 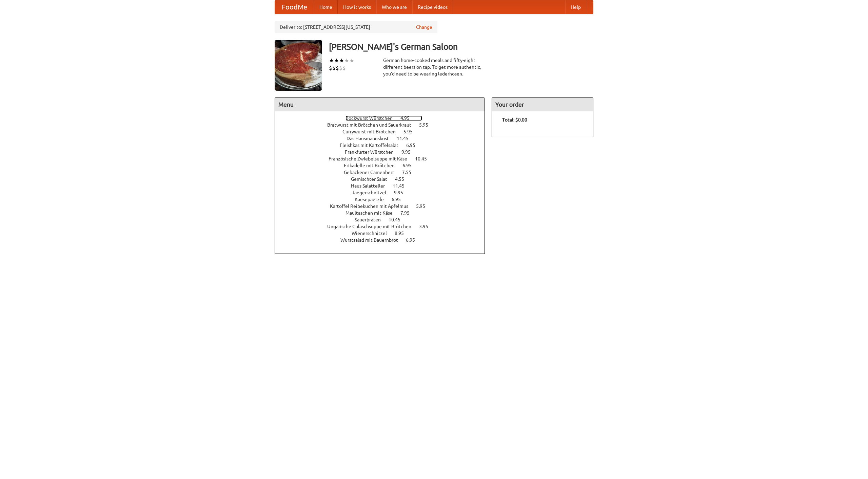 I want to click on span: Ungarische Gulaschsuppe mit Brötchen, so click(x=373, y=226).